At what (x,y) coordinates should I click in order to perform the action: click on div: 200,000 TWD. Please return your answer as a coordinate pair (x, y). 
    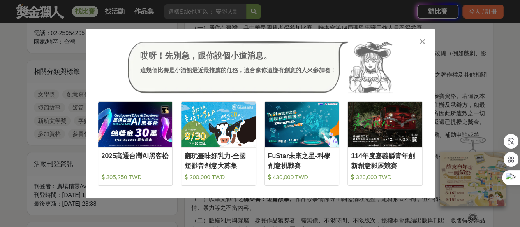
    Looking at the image, I should click on (218, 177).